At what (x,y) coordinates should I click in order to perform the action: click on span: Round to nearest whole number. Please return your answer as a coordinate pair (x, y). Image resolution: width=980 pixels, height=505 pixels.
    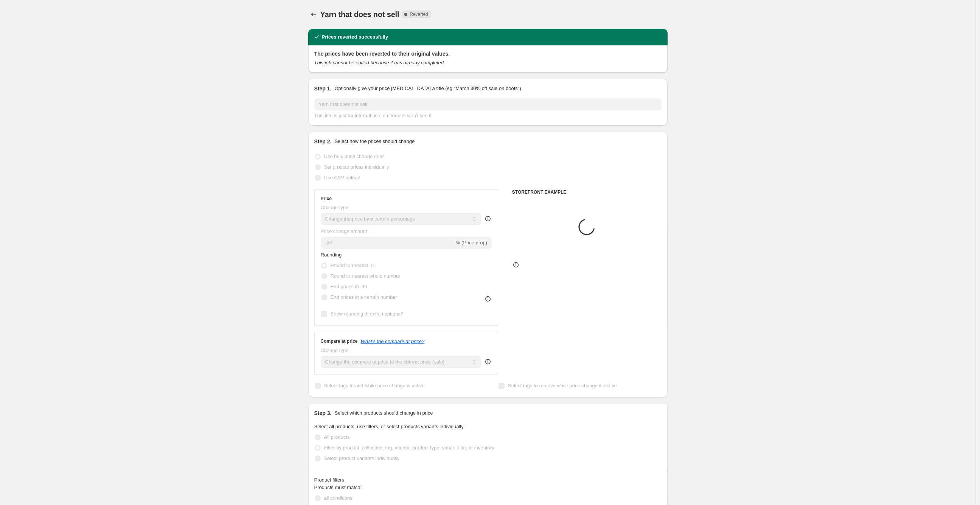
    Looking at the image, I should click on (365, 276).